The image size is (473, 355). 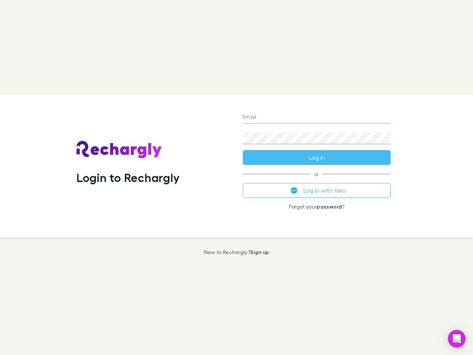 I want to click on h1: Login to Rechargly, so click(x=128, y=178).